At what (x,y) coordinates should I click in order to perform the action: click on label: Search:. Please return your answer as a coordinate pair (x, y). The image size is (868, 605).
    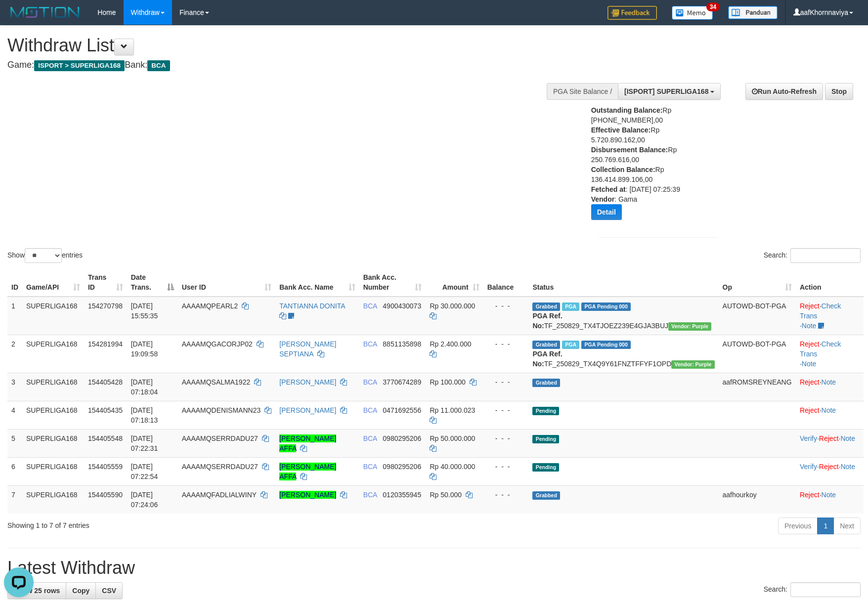
    Looking at the image, I should click on (812, 256).